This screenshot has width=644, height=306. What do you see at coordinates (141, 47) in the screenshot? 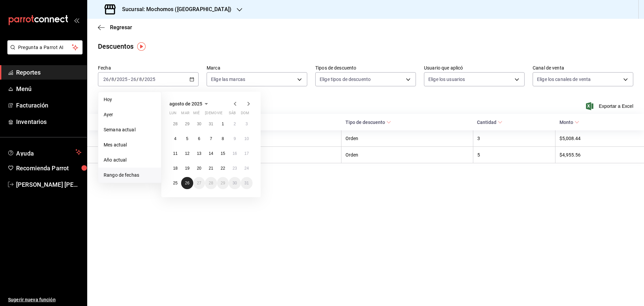
I see `button: Tooltip marker` at bounding box center [141, 47].